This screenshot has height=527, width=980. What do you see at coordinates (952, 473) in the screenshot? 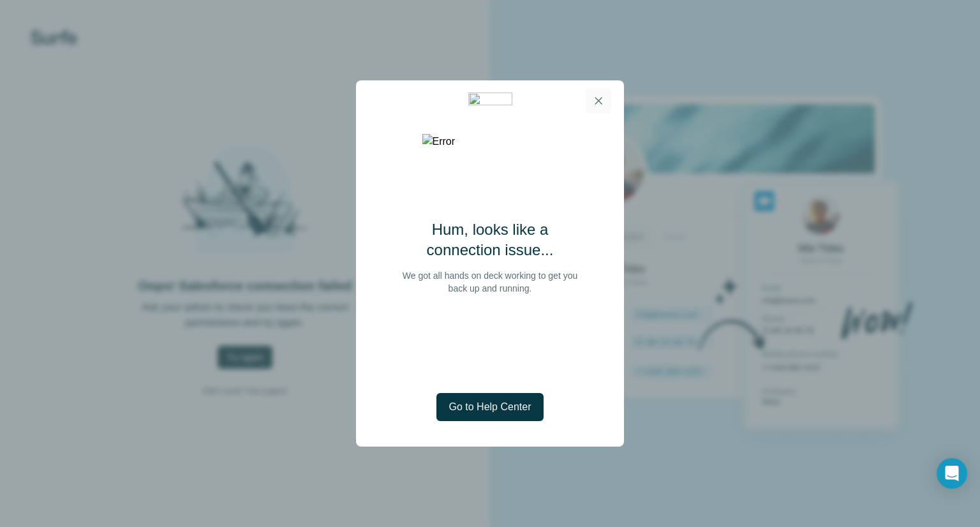
I see `div: Open Intercom Messenger` at bounding box center [952, 473].